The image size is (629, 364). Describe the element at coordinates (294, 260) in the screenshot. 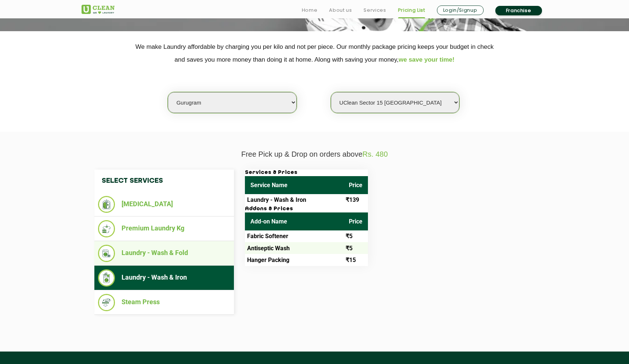

I see `td: Hanger Packing` at that location.